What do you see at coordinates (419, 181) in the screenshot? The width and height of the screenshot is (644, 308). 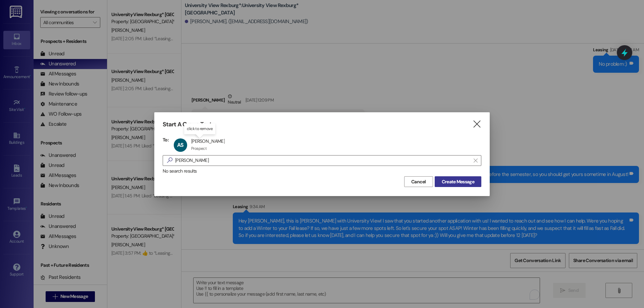 I see `span: Cancel` at bounding box center [419, 181].